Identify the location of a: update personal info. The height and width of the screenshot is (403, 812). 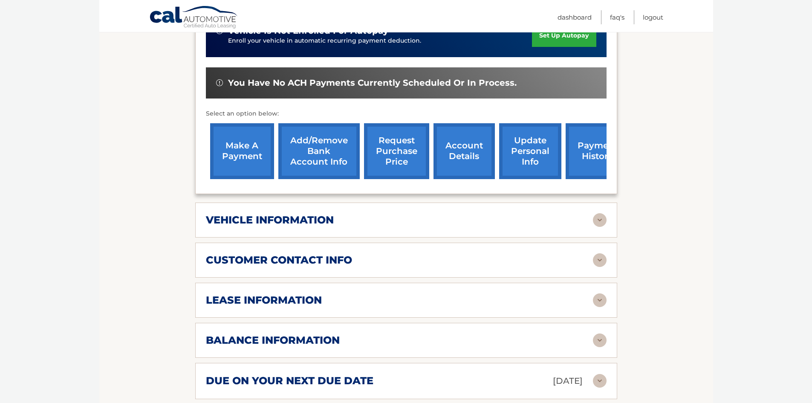
(530, 151).